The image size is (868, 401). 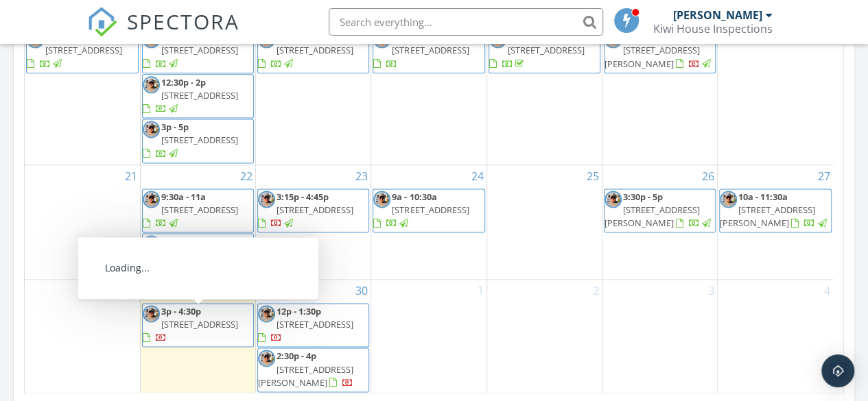 I want to click on img: The Best Home Inspection Software - Spectora, so click(x=102, y=22).